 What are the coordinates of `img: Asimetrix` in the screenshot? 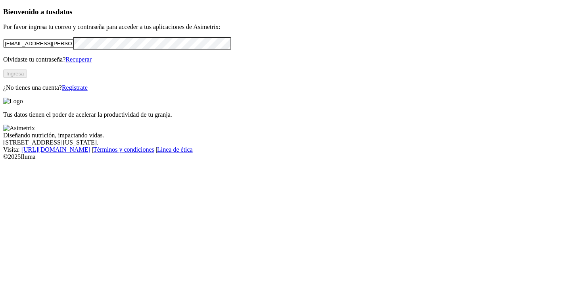 It's located at (19, 128).